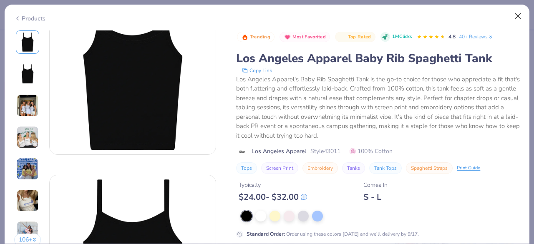 This screenshot has height=244, width=534. What do you see at coordinates (260, 37) in the screenshot?
I see `span: Trending` at bounding box center [260, 37].